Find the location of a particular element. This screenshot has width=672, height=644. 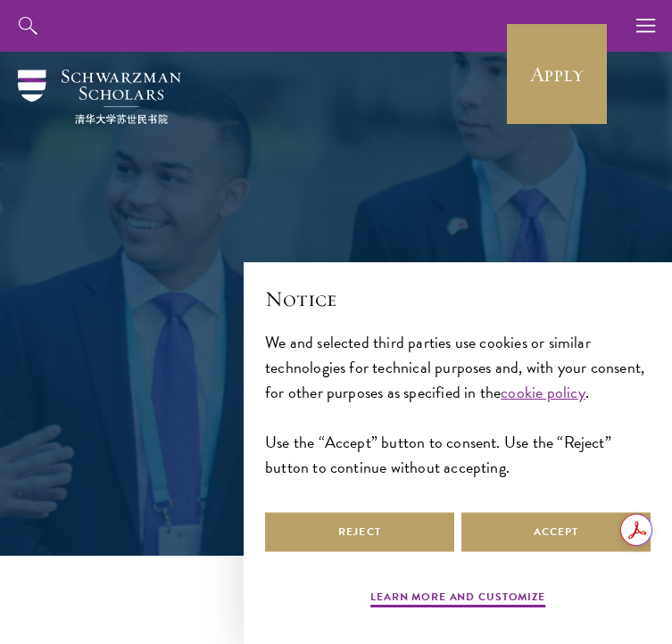

button: Reject is located at coordinates (359, 531).